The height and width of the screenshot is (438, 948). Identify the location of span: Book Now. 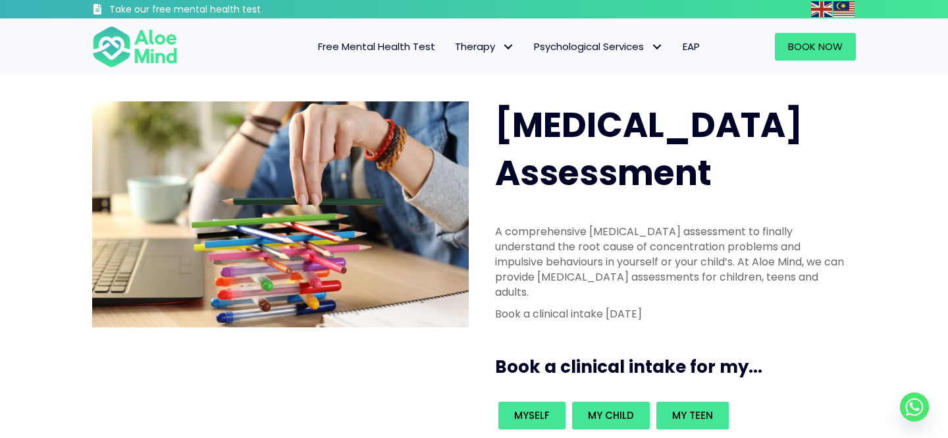
(815, 46).